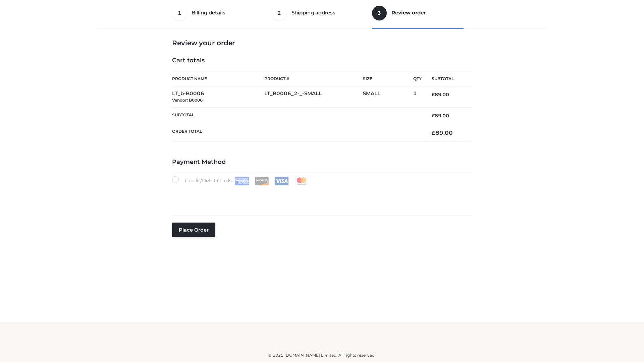 This screenshot has width=644, height=362. Describe the element at coordinates (418, 79) in the screenshot. I see `th: Qty` at that location.